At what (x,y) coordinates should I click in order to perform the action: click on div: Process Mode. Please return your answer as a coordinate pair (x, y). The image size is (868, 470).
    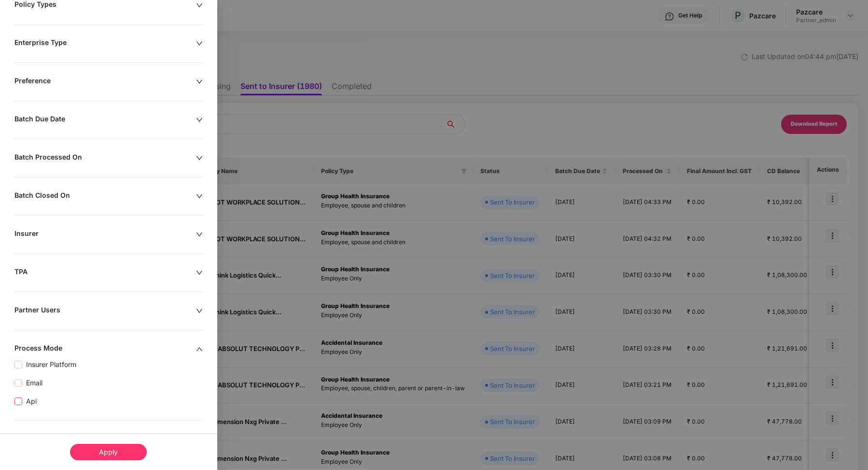
    Looking at the image, I should click on (105, 349).